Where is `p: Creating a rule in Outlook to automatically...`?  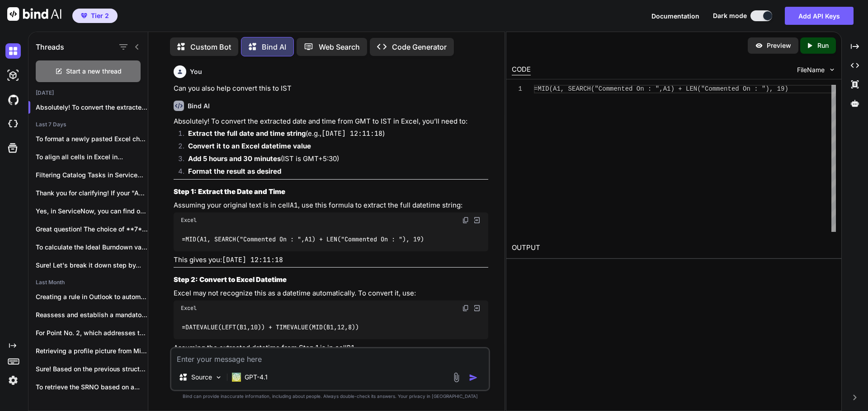 p: Creating a rule in Outlook to automatically... is located at coordinates (92, 297).